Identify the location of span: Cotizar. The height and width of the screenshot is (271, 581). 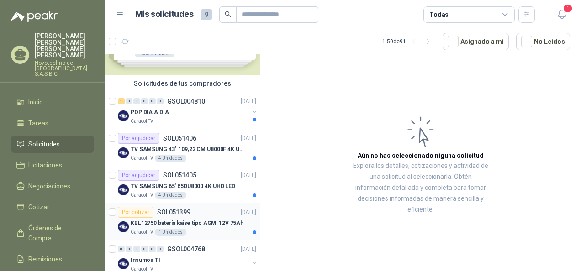
(39, 207).